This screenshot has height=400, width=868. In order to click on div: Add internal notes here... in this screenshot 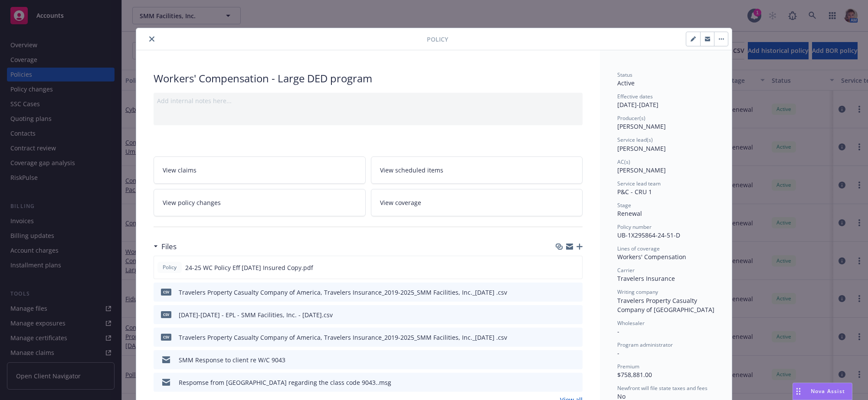, I will do `click(368, 100)`.